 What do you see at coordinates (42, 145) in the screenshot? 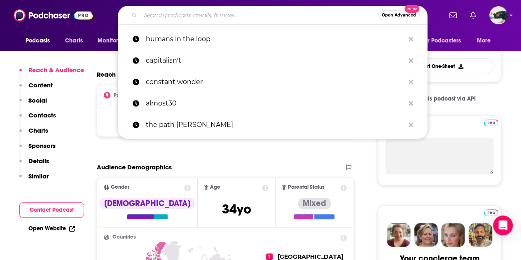
I see `p: Sponsors` at bounding box center [42, 145].